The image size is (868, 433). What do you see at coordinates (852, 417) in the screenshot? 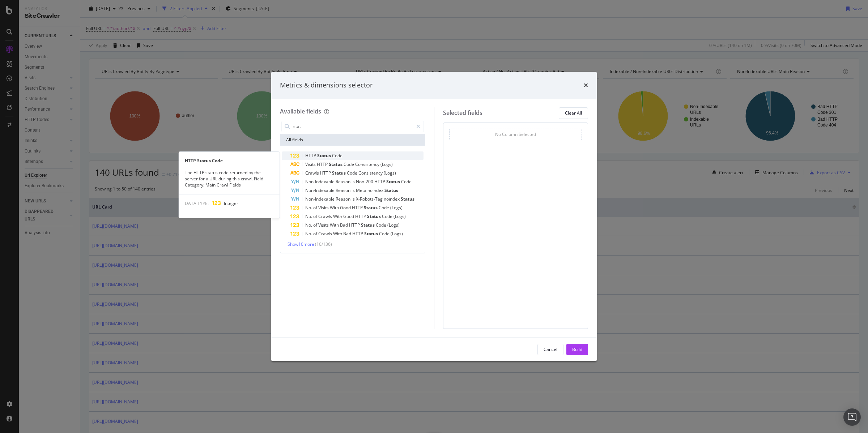
I see `div: Open Intercom Messenger` at bounding box center [852, 417].